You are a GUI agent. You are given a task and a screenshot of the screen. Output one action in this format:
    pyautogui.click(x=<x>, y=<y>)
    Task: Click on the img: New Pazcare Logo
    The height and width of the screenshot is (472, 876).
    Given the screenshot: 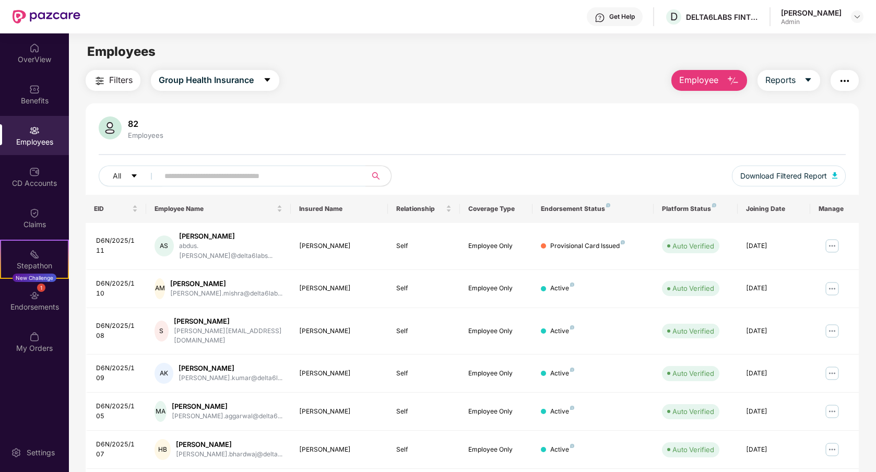 What is the action you would take?
    pyautogui.click(x=46, y=17)
    